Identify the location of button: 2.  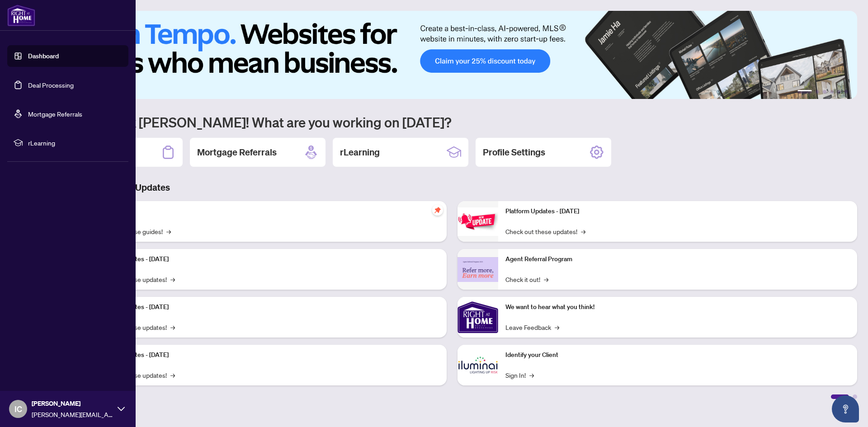
(817, 92).